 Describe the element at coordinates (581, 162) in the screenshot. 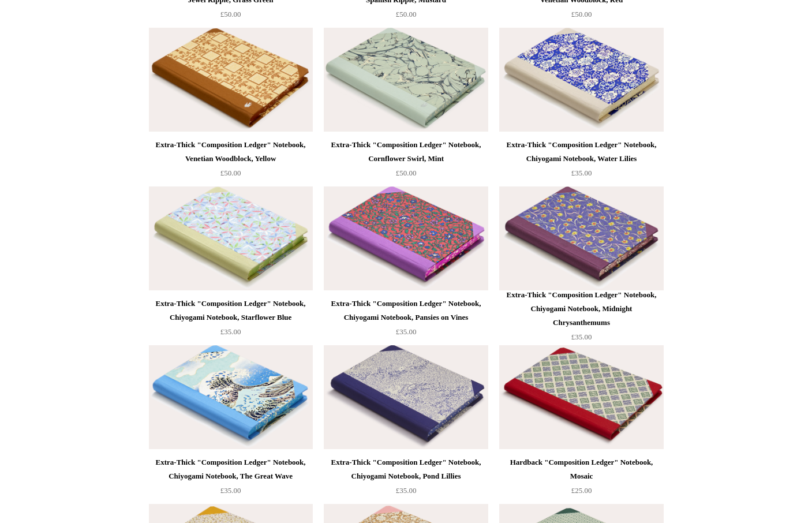

I see `a: Extra-Thick "Composition Ledger" Notebook, Chiyogami Notebook, Water Lilies £35.00` at that location.